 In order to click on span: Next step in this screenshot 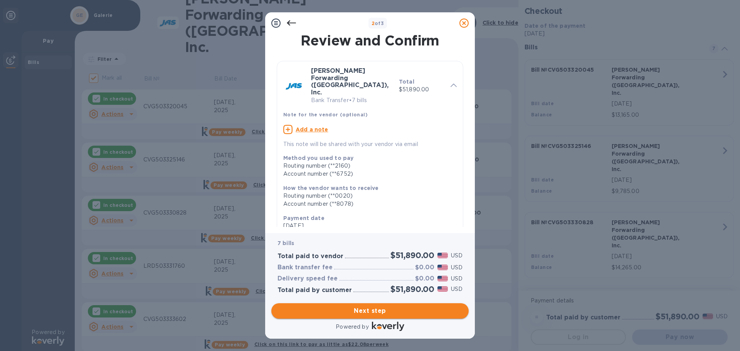, I will do `click(370, 311)`.